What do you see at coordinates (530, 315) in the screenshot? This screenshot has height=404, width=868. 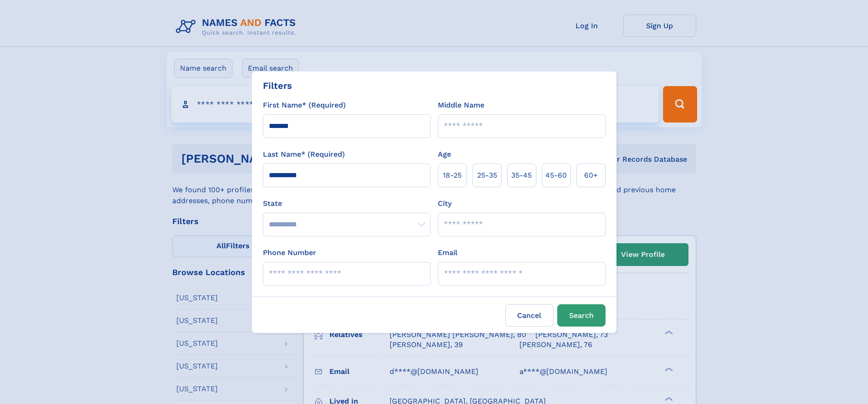 I see `label: Cancel` at bounding box center [530, 315].